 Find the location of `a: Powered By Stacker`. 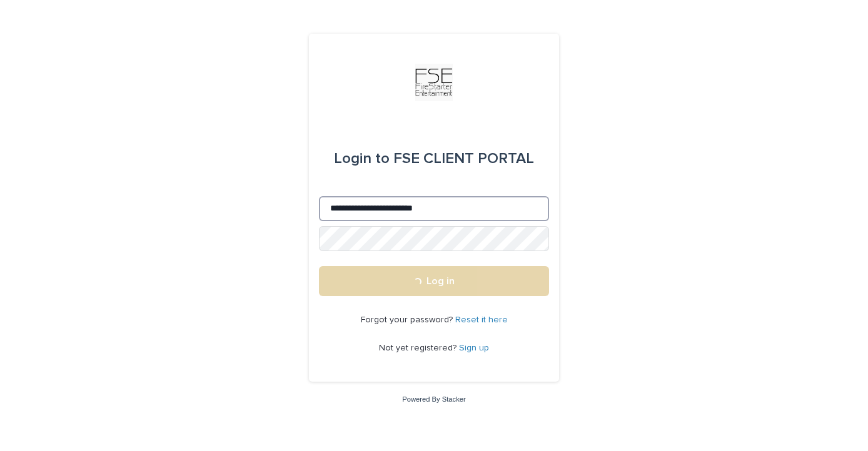

a: Powered By Stacker is located at coordinates (434, 399).